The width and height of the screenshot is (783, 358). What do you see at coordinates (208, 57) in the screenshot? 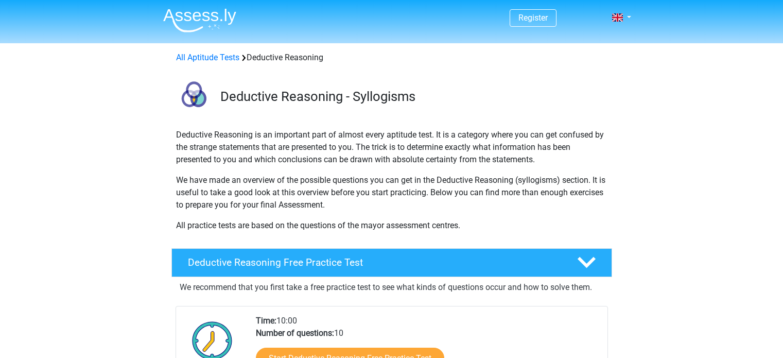
I see `a: All Aptitude Tests` at bounding box center [208, 57].